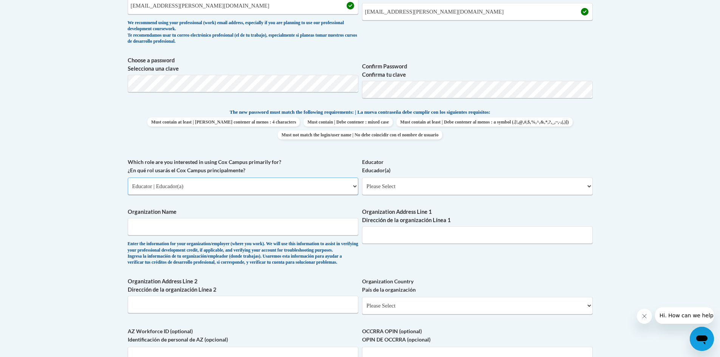  What do you see at coordinates (243, 253) in the screenshot?
I see `div: Enter the information for your organization/employer (where you work). We will use this informati...` at bounding box center [243, 253].